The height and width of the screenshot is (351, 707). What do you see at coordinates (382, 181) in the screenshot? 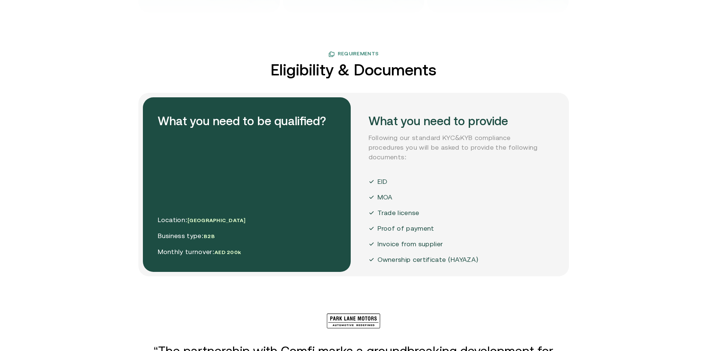
I see `p: EID` at bounding box center [382, 181].